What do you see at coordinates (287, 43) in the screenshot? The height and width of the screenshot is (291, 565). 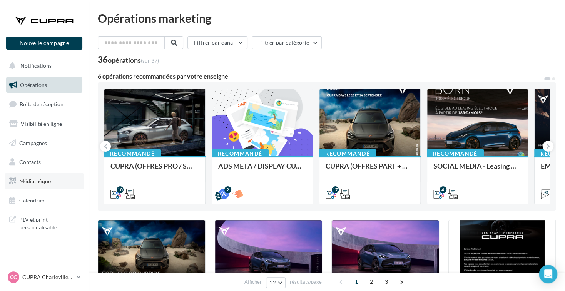 I see `button: Filtrer par catégorie` at bounding box center [287, 43].